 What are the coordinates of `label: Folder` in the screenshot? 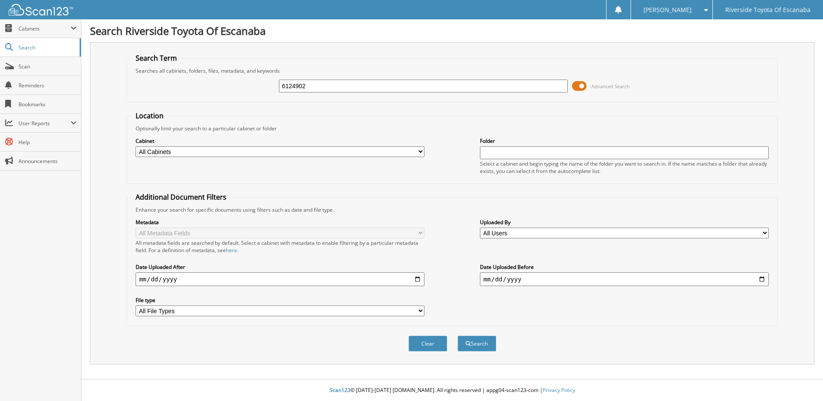 It's located at (624, 141).